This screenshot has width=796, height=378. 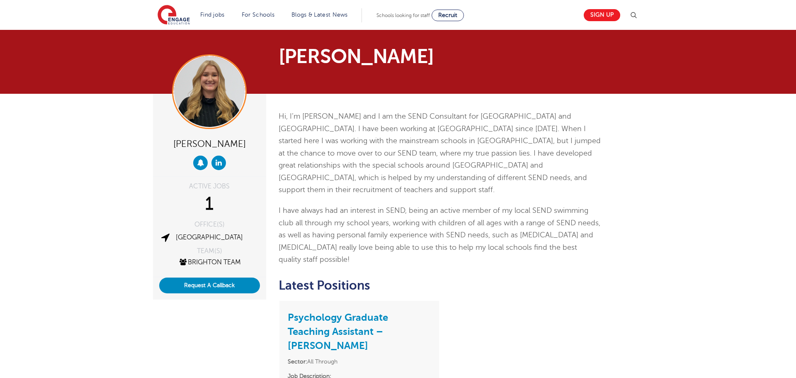 I want to click on a: For Schools, so click(x=258, y=15).